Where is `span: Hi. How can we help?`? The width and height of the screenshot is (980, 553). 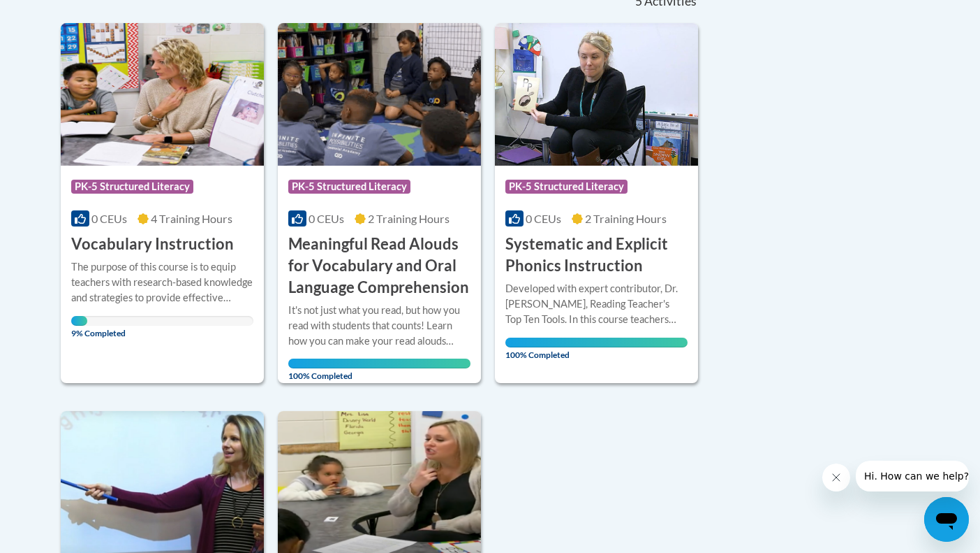
span: Hi. How can we help? is located at coordinates (60, 15).